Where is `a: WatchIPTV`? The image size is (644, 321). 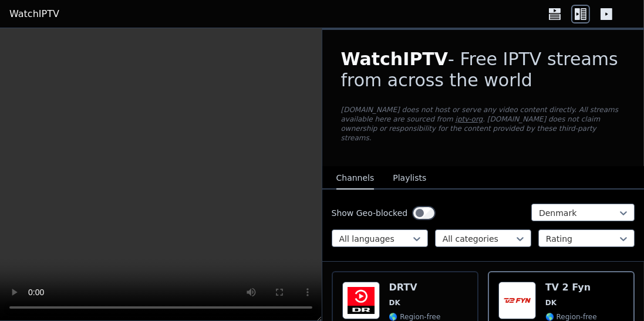
a: WatchIPTV is located at coordinates (34, 14).